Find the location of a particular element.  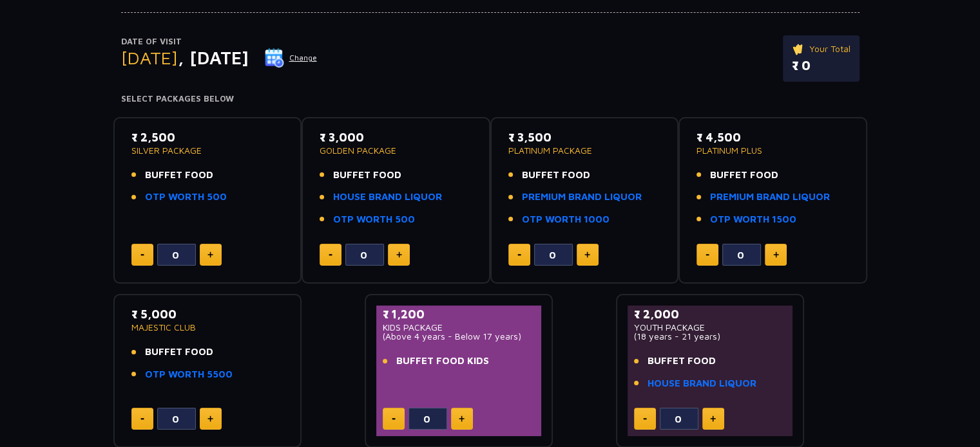

p: Your Total is located at coordinates (820, 49).